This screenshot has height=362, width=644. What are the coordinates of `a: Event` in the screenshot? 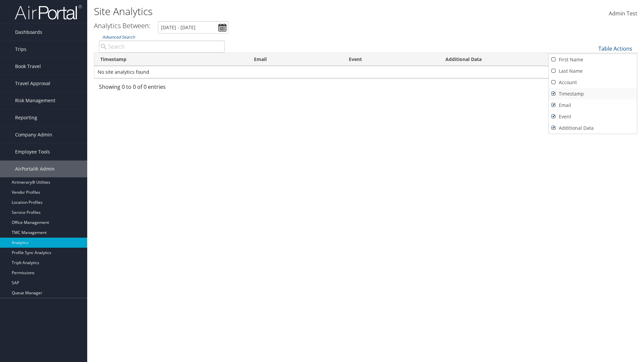 It's located at (593, 116).